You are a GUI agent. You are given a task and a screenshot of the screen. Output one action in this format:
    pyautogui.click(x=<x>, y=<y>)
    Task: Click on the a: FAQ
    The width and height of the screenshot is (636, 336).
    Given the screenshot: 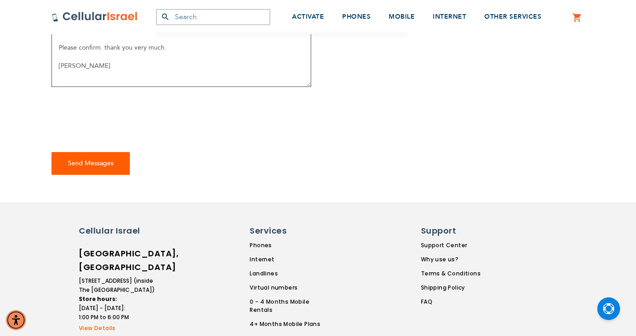 What is the action you would take?
    pyautogui.click(x=451, y=302)
    